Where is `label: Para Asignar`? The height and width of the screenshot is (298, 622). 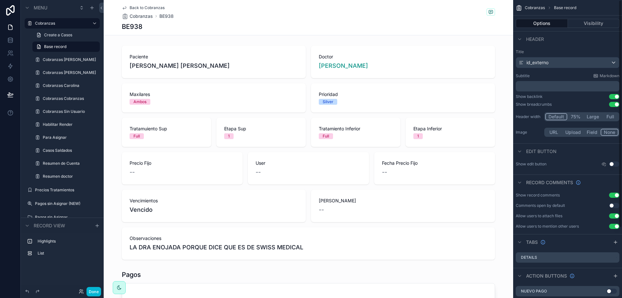
label: Para Asignar is located at coordinates (71, 137).